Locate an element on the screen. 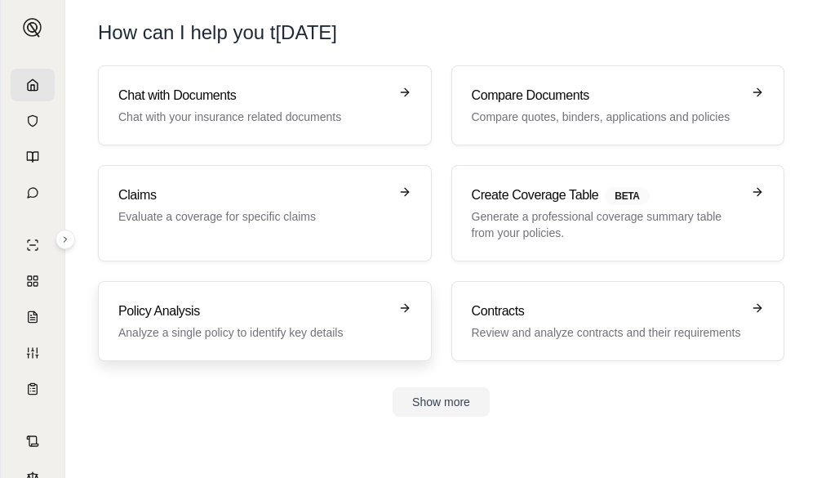  a: Policy AnalysisAnalyze a single policy to identify key details is located at coordinates (265, 321).